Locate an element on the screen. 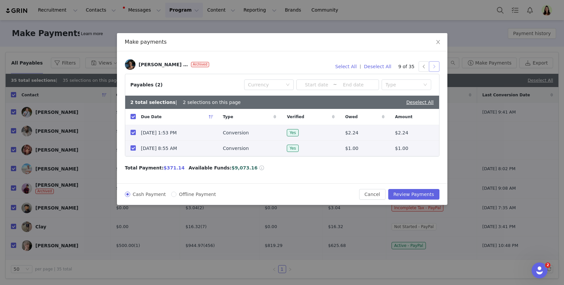  span: Amount is located at coordinates (404, 117).